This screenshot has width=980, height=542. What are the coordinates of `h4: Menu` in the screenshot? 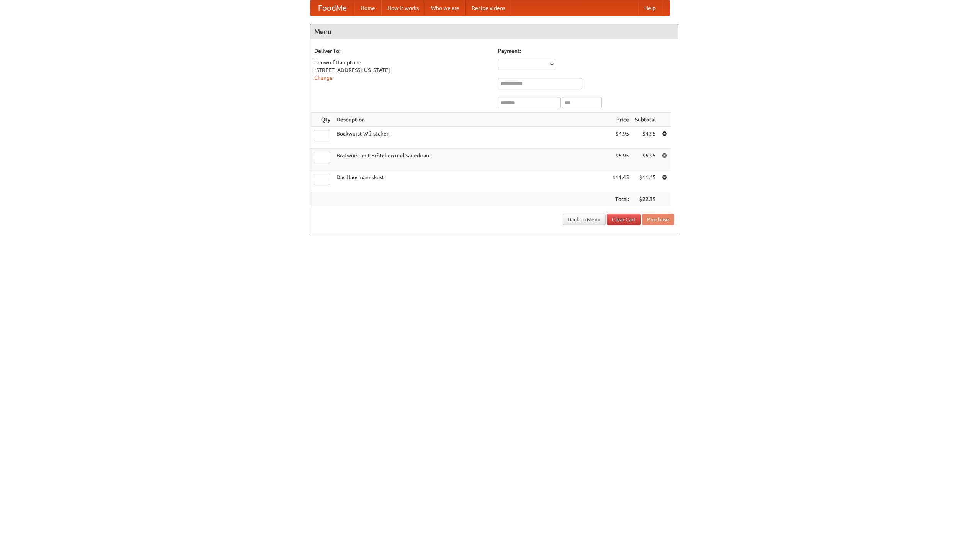 It's located at (495, 32).